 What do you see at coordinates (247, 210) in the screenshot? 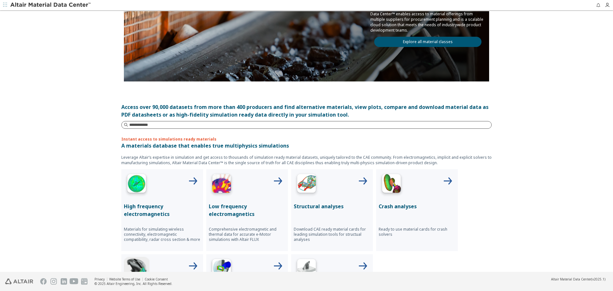
I see `p: Low frequency electromagnetics` at bounding box center [247, 210].